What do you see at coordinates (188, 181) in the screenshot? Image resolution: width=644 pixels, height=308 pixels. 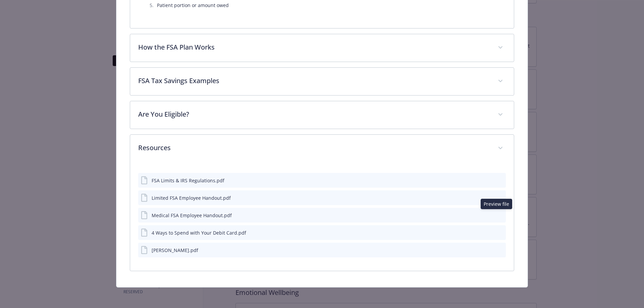 I see `div: FSA Limits & IRS Regulations.pdf` at bounding box center [188, 181].